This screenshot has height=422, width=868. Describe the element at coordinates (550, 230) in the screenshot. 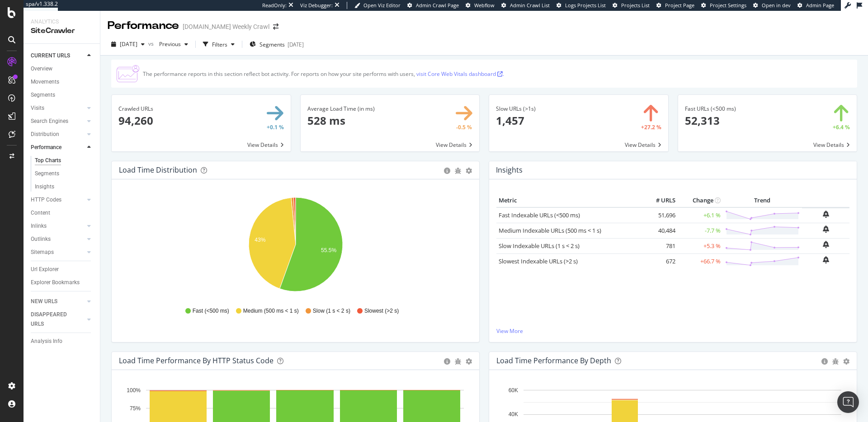

I see `a: Medium Indexable URLs (500 ms < 1 s)` at that location.